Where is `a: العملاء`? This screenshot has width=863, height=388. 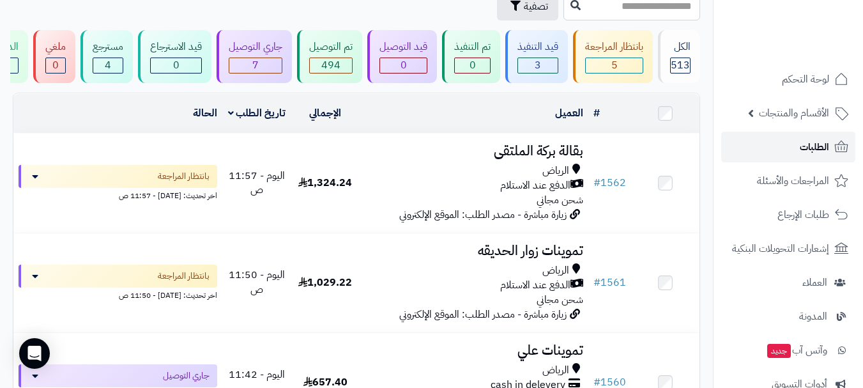 a: العملاء is located at coordinates (789, 282).